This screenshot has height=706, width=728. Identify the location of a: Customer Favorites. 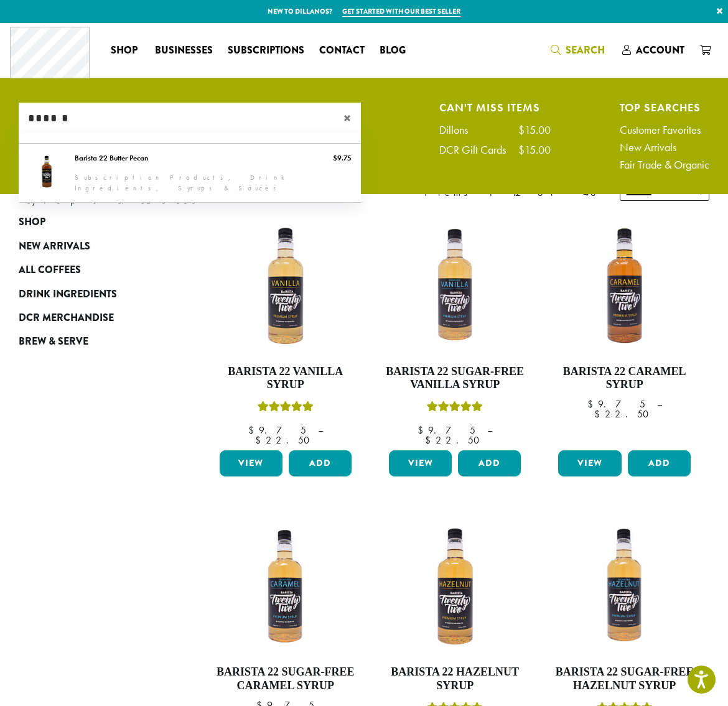
(664, 130).